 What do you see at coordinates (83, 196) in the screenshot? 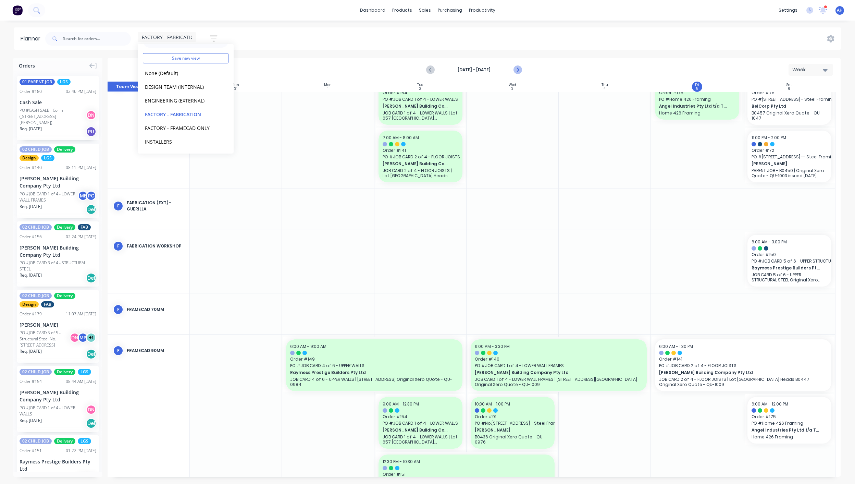
I see `div: ME` at bounding box center [83, 196].